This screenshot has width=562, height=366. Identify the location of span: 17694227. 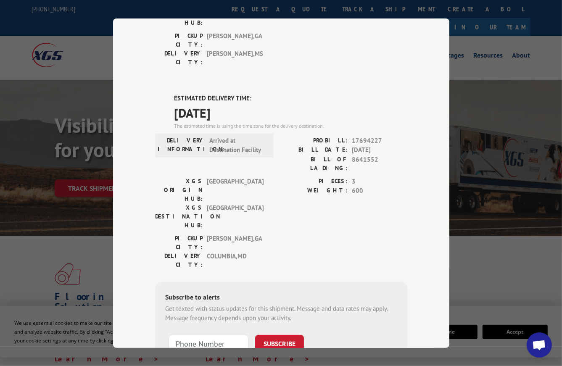
(379, 140).